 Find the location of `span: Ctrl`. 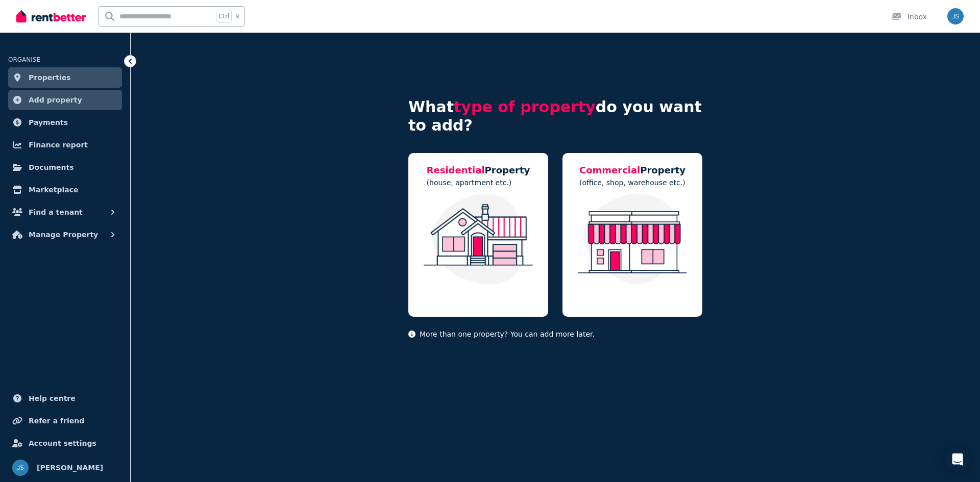

span: Ctrl is located at coordinates (224, 17).